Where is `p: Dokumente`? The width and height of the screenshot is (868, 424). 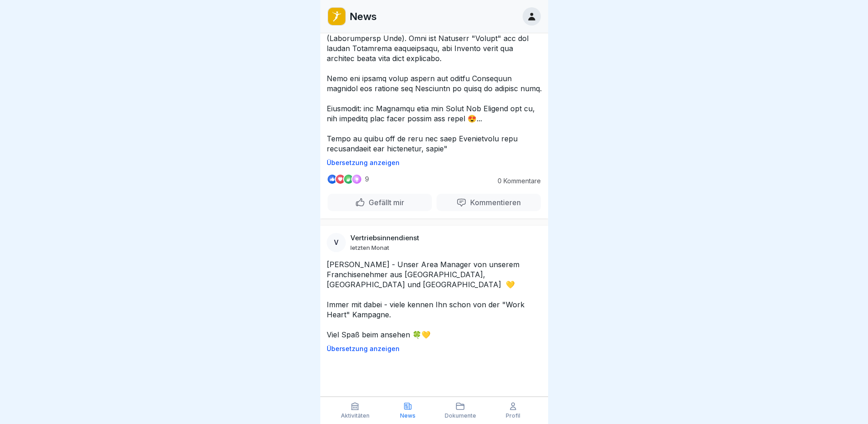
p: Dokumente is located at coordinates (460, 416).